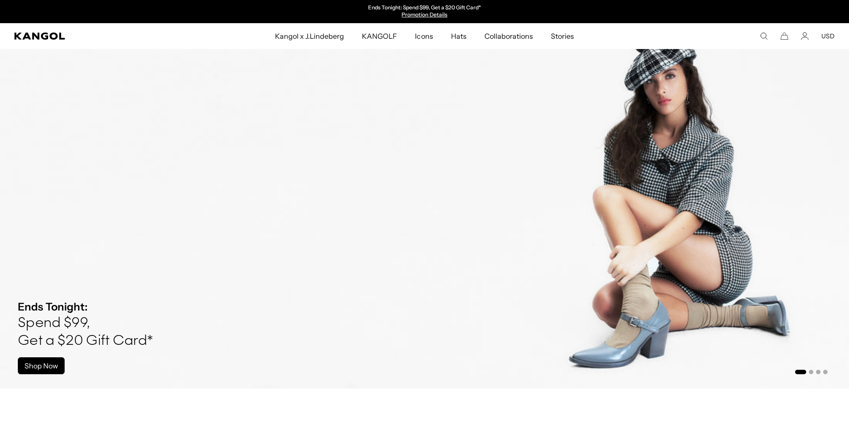 The image size is (849, 421). Describe the element at coordinates (424, 14) in the screenshot. I see `a: Promotion Details` at that location.